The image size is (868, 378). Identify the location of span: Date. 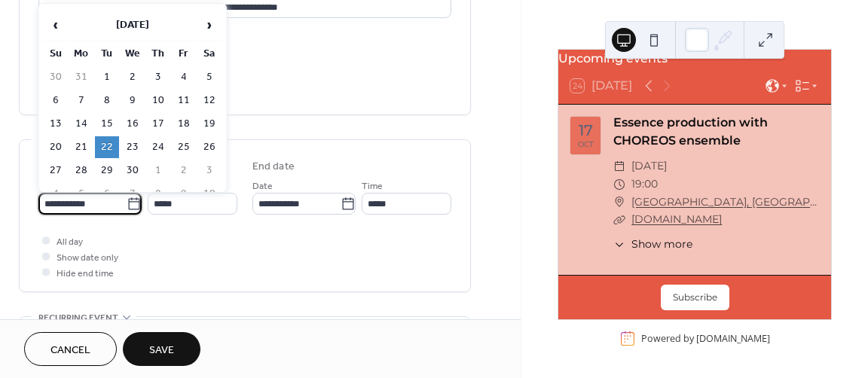
(262, 186).